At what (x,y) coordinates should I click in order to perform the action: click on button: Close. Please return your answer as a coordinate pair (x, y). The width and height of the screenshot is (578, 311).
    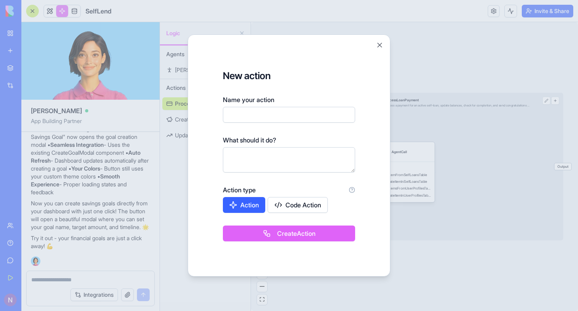
    Looking at the image, I should click on (379, 45).